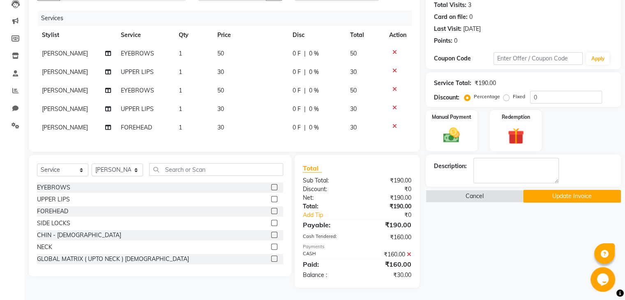  I want to click on div: Cash Tendered:, so click(327, 237).